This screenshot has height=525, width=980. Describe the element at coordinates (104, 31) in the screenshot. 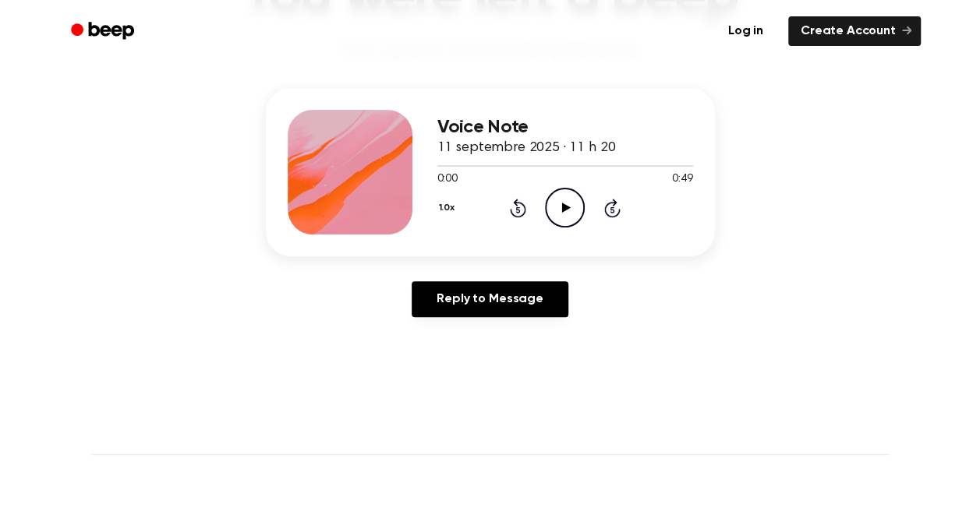

I see `a: Beep` at that location.